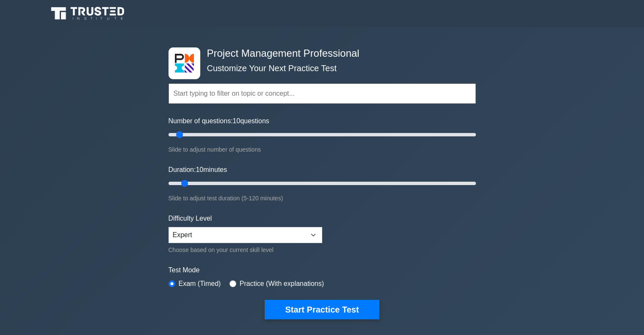 The image size is (644, 335). Describe the element at coordinates (198, 170) in the screenshot. I see `label: Duration: minutes` at that location.